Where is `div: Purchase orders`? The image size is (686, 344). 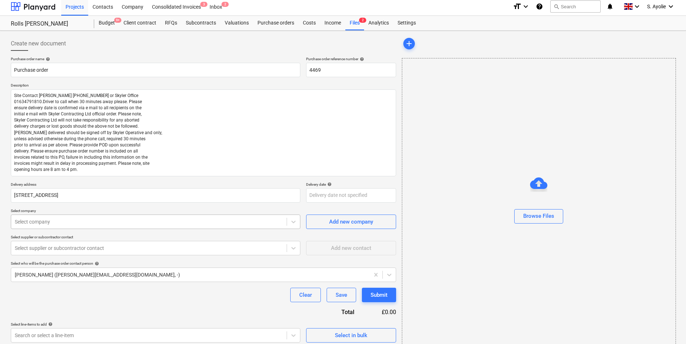 div: Purchase orders is located at coordinates (276, 23).